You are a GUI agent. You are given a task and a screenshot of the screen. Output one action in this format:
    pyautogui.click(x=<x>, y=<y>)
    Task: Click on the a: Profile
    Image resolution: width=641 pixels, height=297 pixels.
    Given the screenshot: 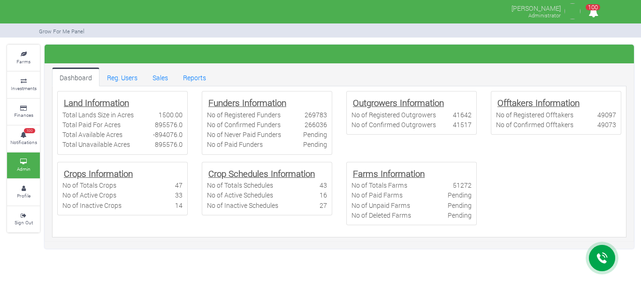 What is the action you would take?
    pyautogui.click(x=23, y=192)
    